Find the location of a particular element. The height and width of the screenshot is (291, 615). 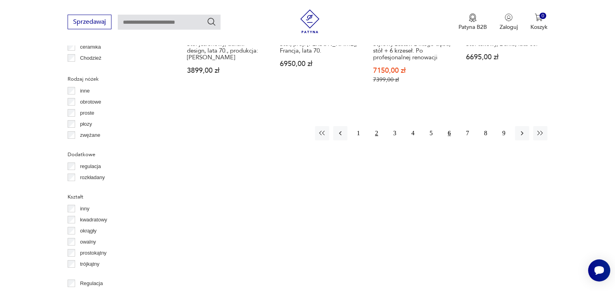

p: inne is located at coordinates (85, 91).